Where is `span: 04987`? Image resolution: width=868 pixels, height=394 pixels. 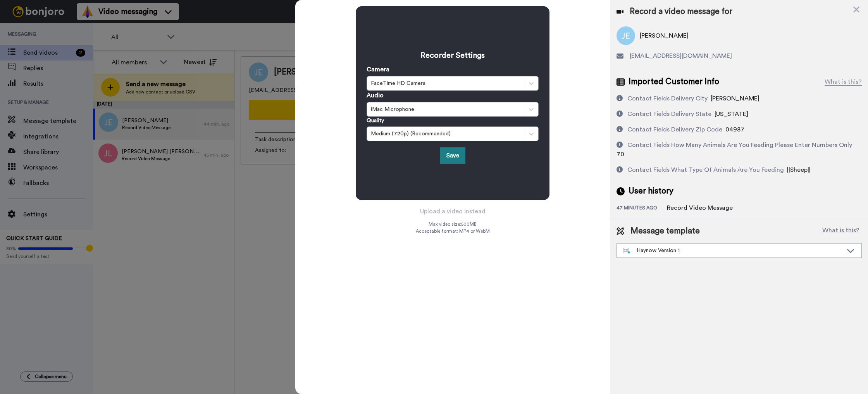
span: 04987 is located at coordinates (735, 129).